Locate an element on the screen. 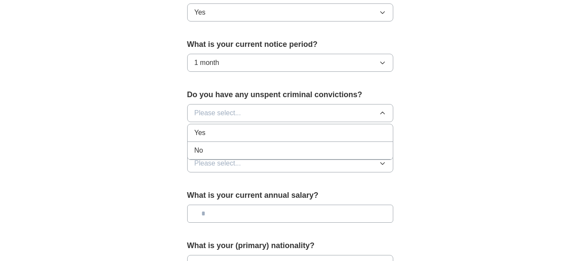 The image size is (580, 261). label: What is your current notice period? is located at coordinates (290, 44).